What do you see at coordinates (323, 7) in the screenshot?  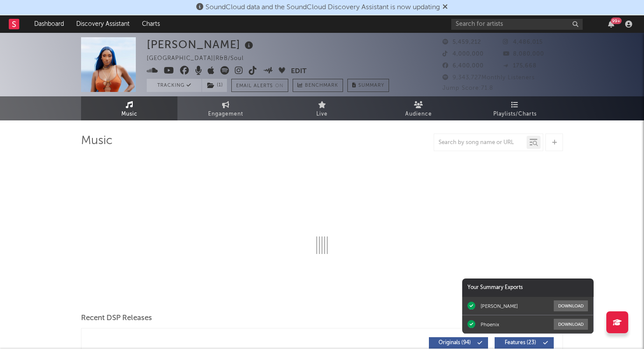 I see `span: SoundCloud data and the SoundCloud Discovery Assistant is now updating` at bounding box center [323, 7].